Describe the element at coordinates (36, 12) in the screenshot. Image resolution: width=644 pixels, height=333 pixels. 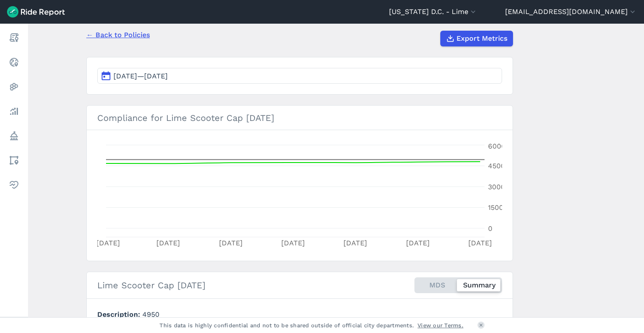
I see `img: Ride Report` at that location.